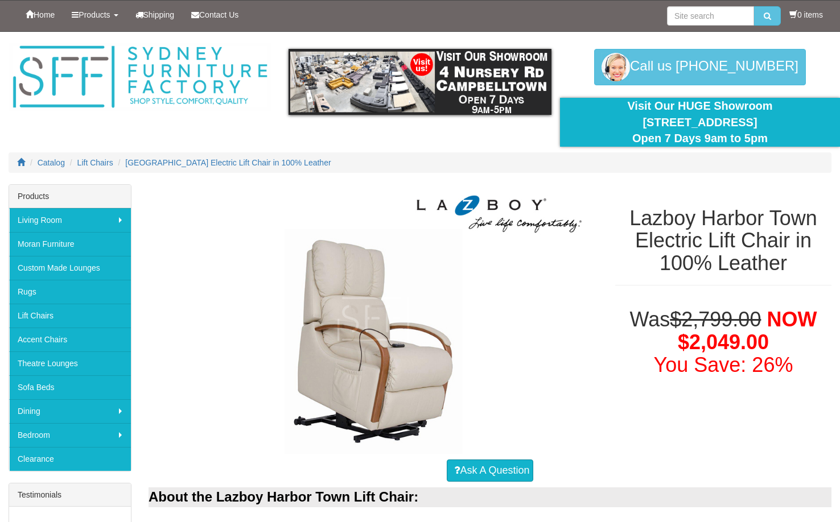 The height and width of the screenshot is (522, 840). I want to click on a: Theatre Lounges, so click(70, 364).